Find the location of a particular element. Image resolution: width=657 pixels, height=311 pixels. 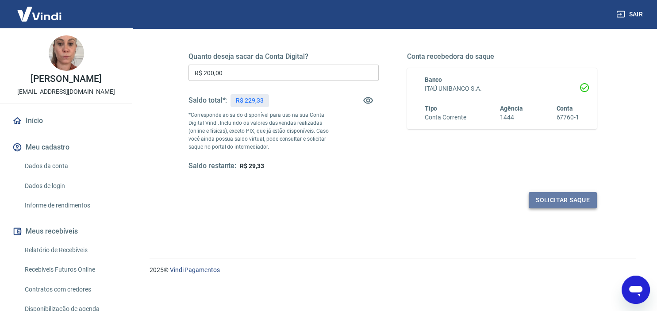

span: R$ 29,33 is located at coordinates (252, 166).